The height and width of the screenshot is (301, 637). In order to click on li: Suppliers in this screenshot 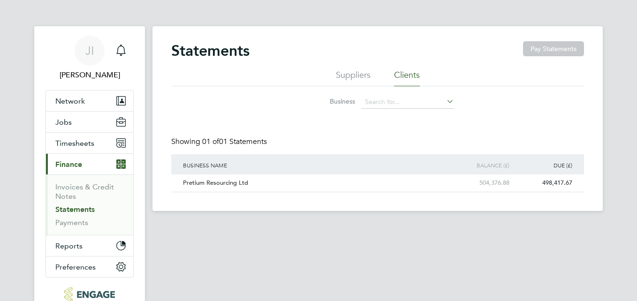, I will do `click(353, 78)`.